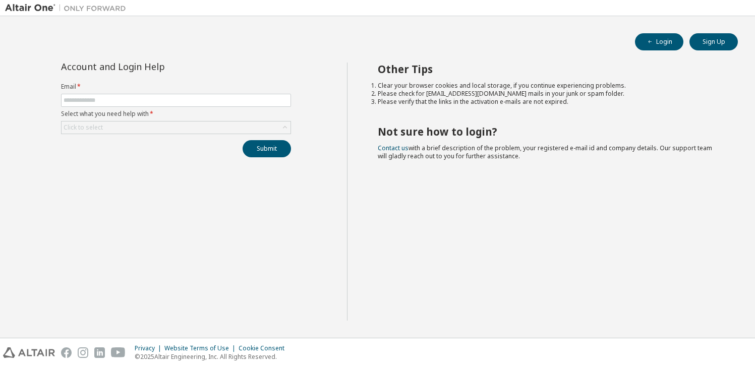 This screenshot has height=367, width=755. What do you see at coordinates (212, 356) in the screenshot?
I see `p: © 2025 Altair Engineering, Inc. All Rights Reserved.` at bounding box center [212, 356].